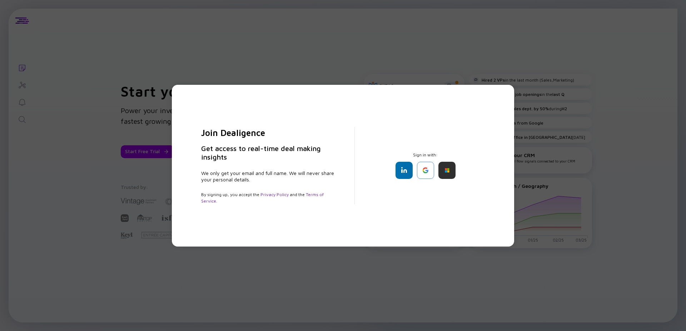  What do you see at coordinates (269, 198) in the screenshot?
I see `div: By signing up, you accept the and the .` at bounding box center [269, 198].